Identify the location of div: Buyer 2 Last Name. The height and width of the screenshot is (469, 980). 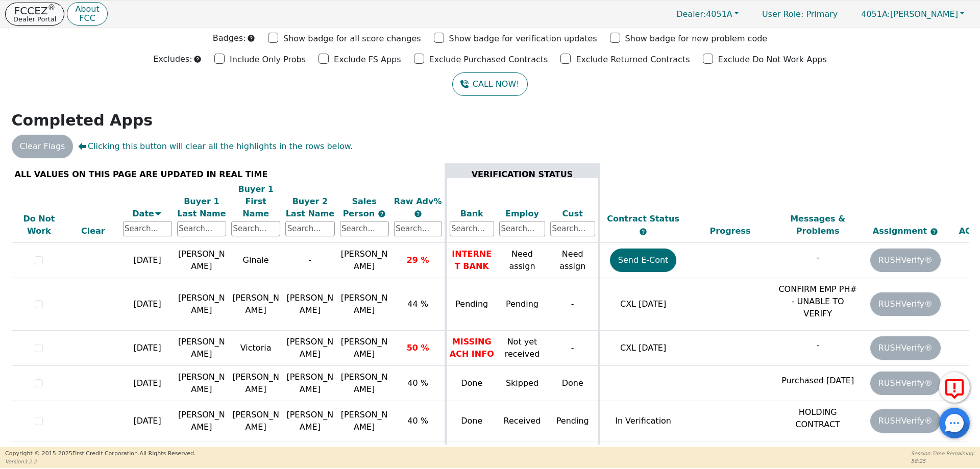
(310, 208).